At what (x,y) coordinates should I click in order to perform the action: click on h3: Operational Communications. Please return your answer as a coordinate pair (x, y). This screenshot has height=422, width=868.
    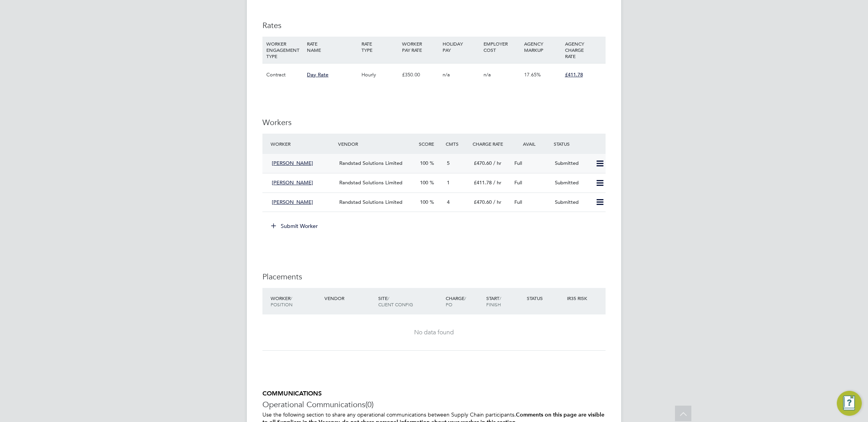
    Looking at the image, I should click on (434, 405).